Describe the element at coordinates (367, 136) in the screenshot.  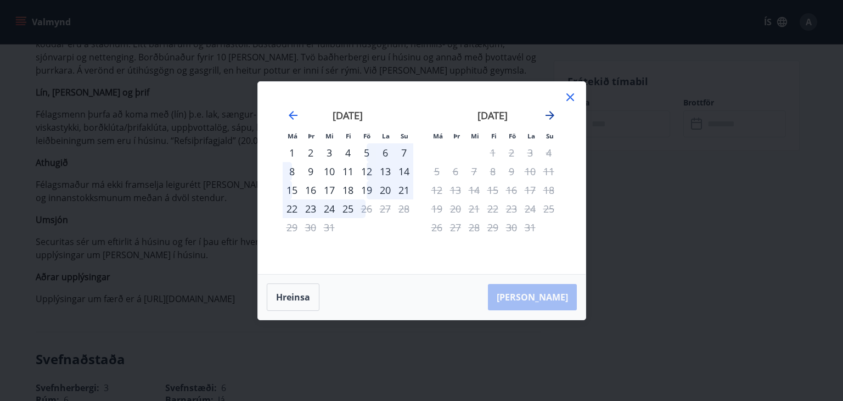
I see `small: Fö` at that location.